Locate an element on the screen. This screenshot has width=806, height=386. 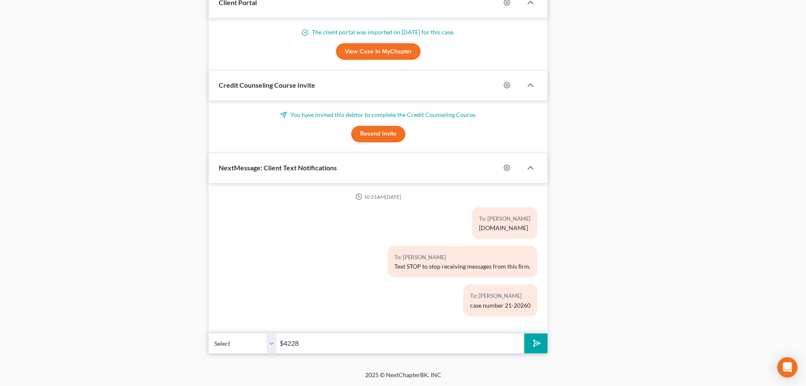
div: case number 21-20260 is located at coordinates (500, 305).